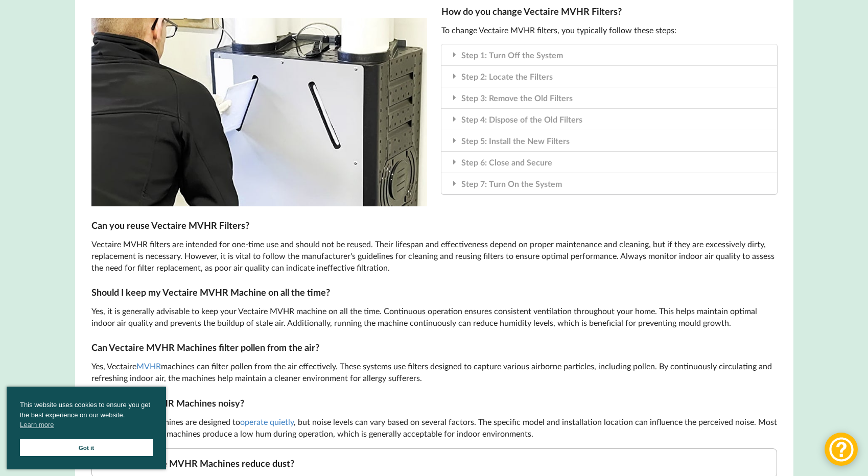 The height and width of the screenshot is (476, 868). Describe the element at coordinates (609, 119) in the screenshot. I see `div: Step 4: Dispose of the Old Filters` at that location.